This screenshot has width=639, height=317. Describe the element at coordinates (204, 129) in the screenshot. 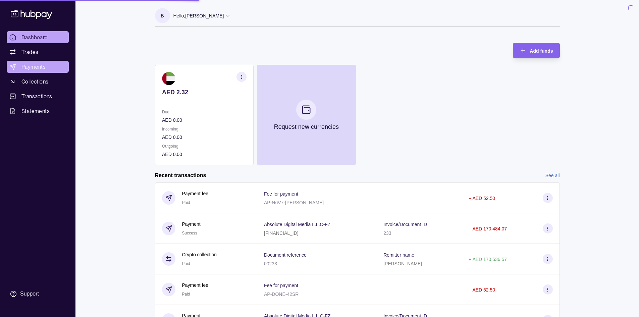

I see `p: Incoming` at that location.